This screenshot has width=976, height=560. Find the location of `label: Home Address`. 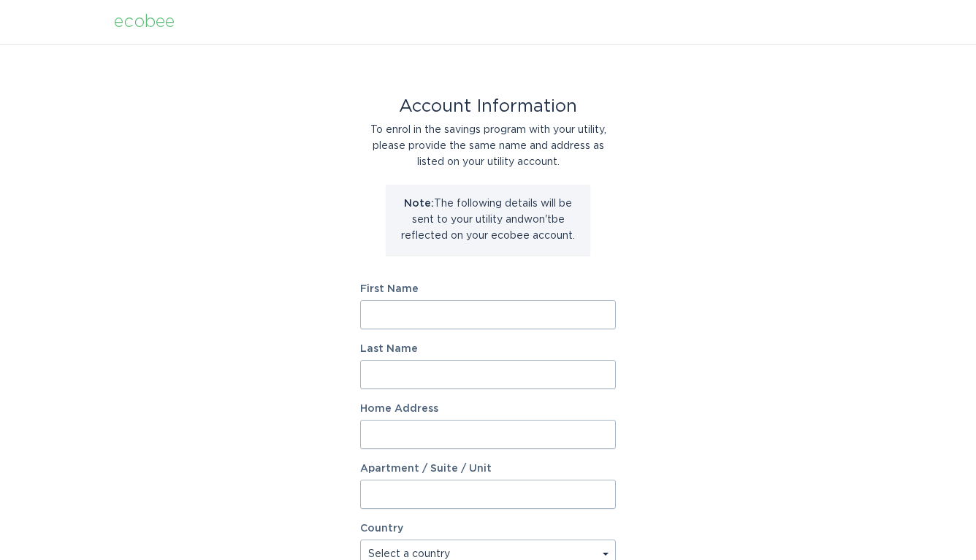

label: Home Address is located at coordinates (488, 409).